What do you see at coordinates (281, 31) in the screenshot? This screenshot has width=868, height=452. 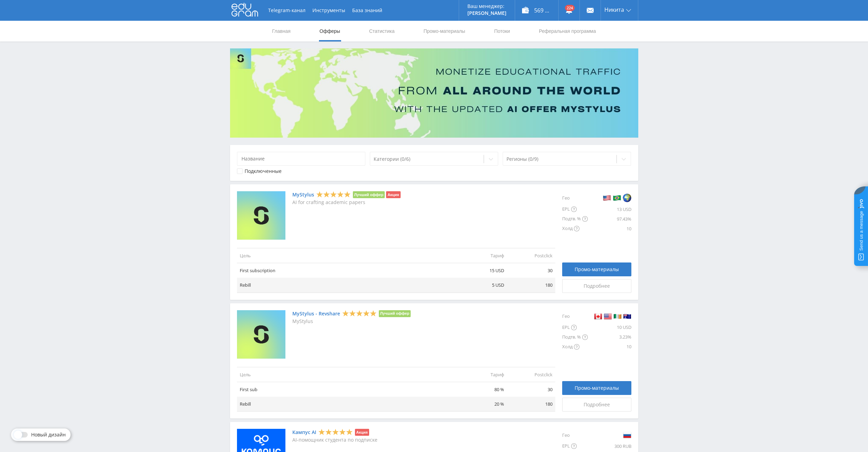 I see `a: Главная` at bounding box center [281, 31].